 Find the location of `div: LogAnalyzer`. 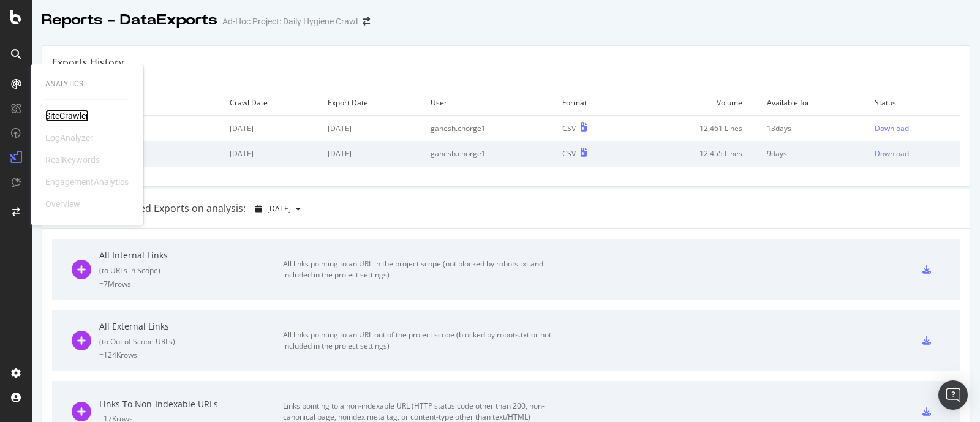

div: LogAnalyzer is located at coordinates (69, 138).